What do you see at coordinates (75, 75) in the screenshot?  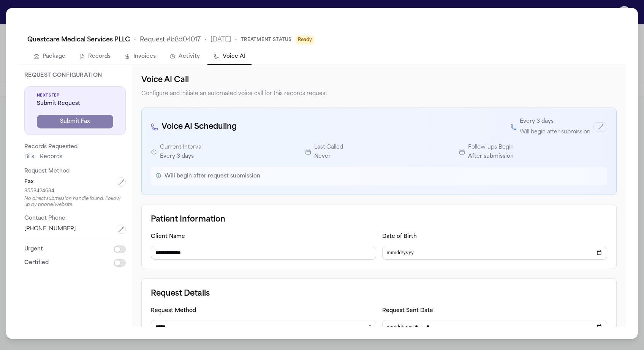 I see `p: Request Configuration` at bounding box center [75, 75].